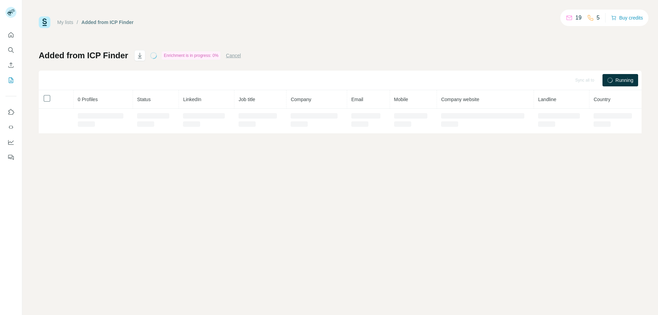 The height and width of the screenshot is (315, 658). What do you see at coordinates (602, 99) in the screenshot?
I see `span: Country` at bounding box center [602, 99].